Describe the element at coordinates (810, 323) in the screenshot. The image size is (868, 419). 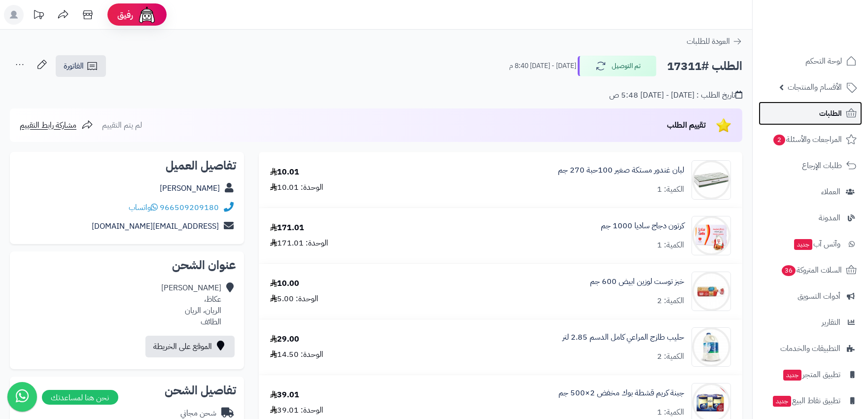
I see `a: التقارير` at that location.